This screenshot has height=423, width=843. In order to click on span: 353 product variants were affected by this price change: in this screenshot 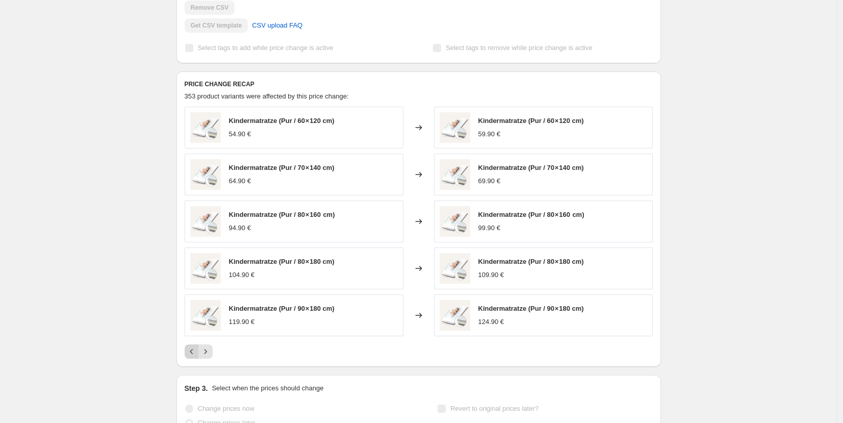, I will do `click(267, 96)`.